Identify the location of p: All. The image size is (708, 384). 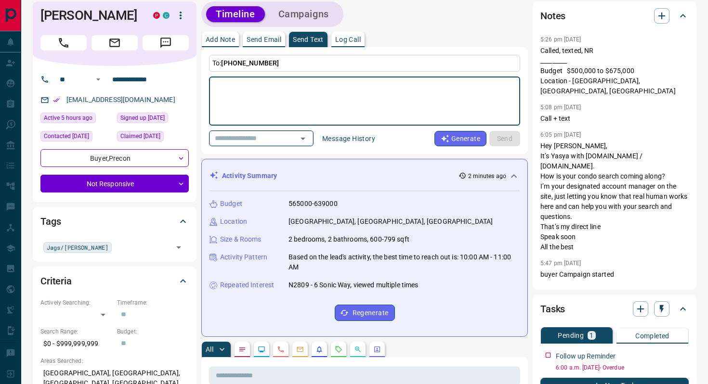
(209, 349).